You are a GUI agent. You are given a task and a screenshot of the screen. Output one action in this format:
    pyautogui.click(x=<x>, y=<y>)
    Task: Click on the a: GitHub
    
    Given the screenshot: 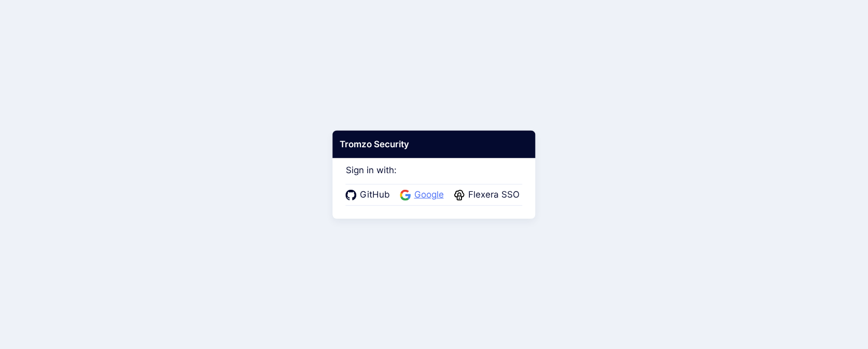 What is the action you would take?
    pyautogui.click(x=369, y=195)
    